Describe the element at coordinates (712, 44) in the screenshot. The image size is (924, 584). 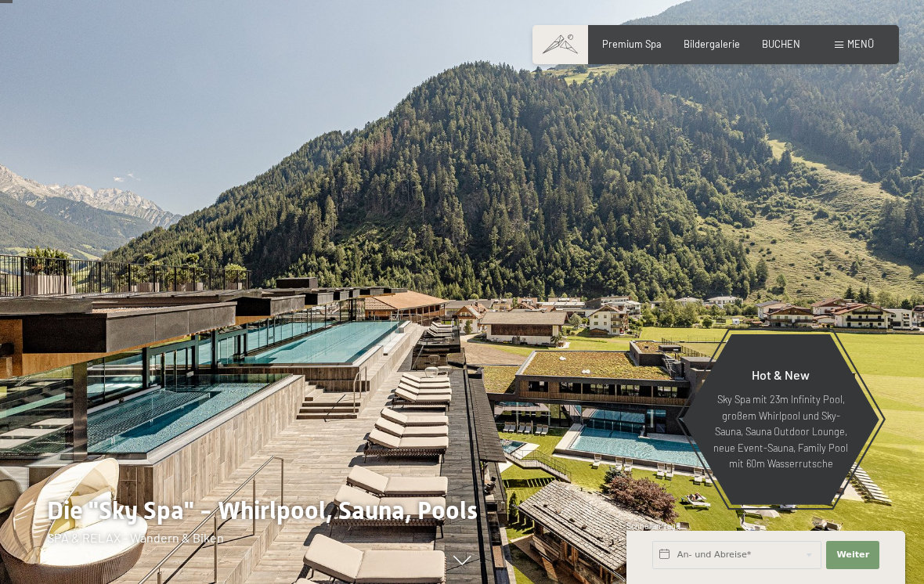
I see `a: Bildergalerie` at that location.